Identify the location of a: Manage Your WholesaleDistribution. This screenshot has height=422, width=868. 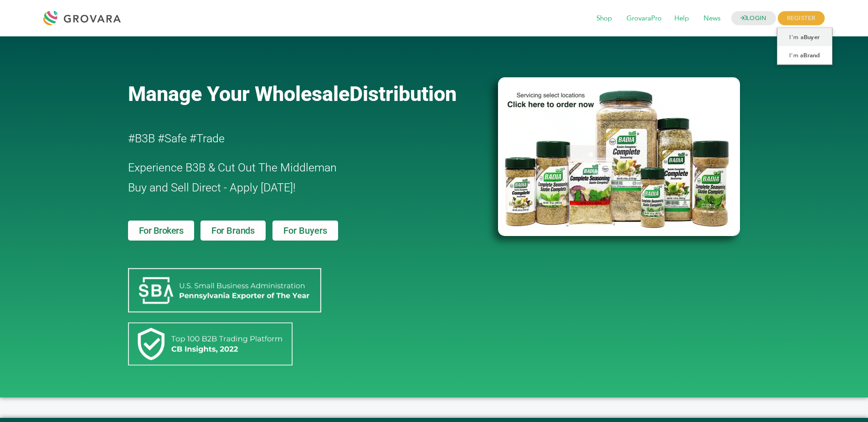
(306, 94).